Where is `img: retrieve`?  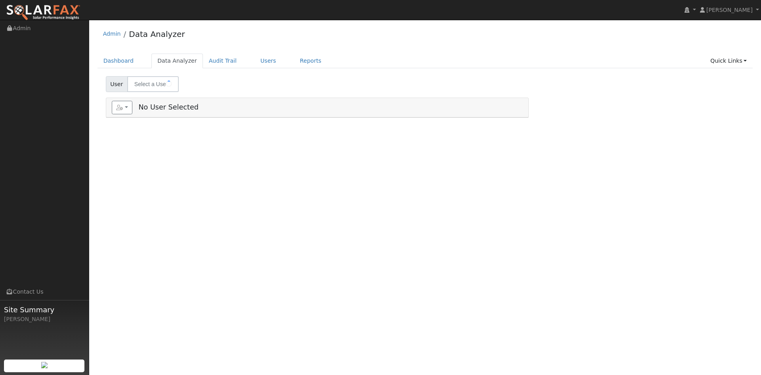
img: retrieve is located at coordinates (44, 365).